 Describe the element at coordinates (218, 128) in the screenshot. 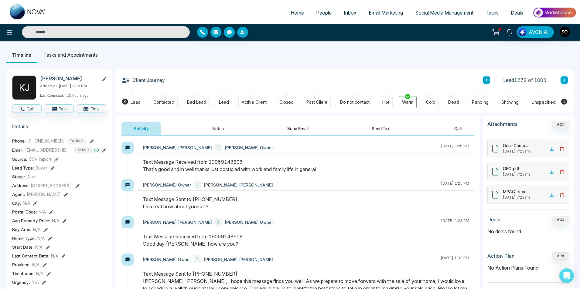

I see `button: Notes` at that location.